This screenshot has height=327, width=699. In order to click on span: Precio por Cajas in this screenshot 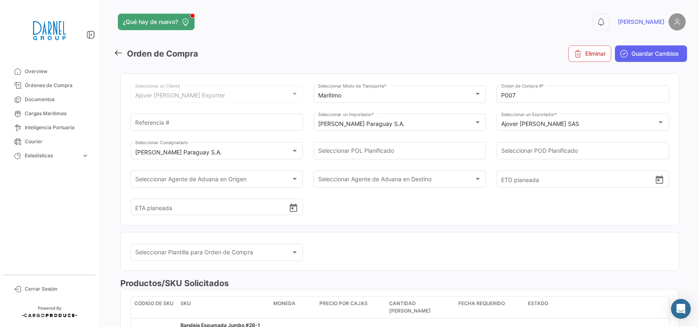, I will do `click(343, 303)`.